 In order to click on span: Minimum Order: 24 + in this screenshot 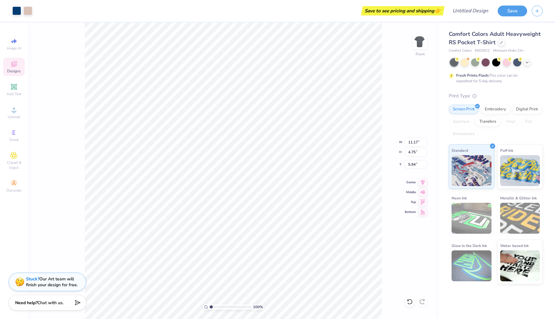, I will do `click(508, 51)`.